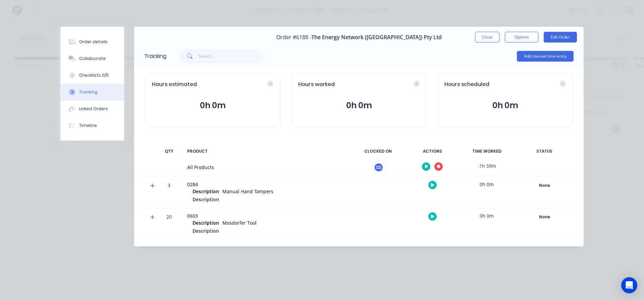 The width and height of the screenshot is (644, 300). Describe the element at coordinates (487, 37) in the screenshot. I see `button: Close` at that location.